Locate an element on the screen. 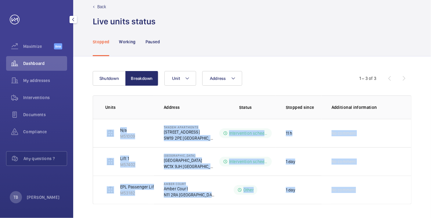  p: M51009 is located at coordinates (127, 136).